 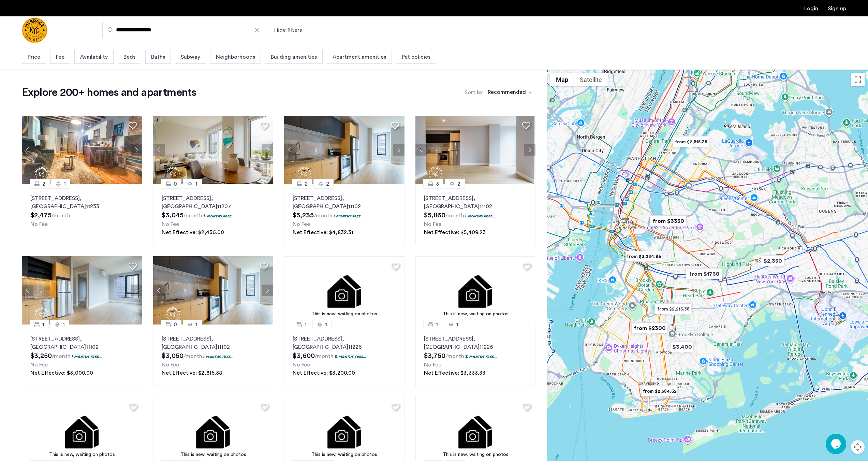 What do you see at coordinates (668, 221) in the screenshot?
I see `div: from $3350` at bounding box center [668, 221].